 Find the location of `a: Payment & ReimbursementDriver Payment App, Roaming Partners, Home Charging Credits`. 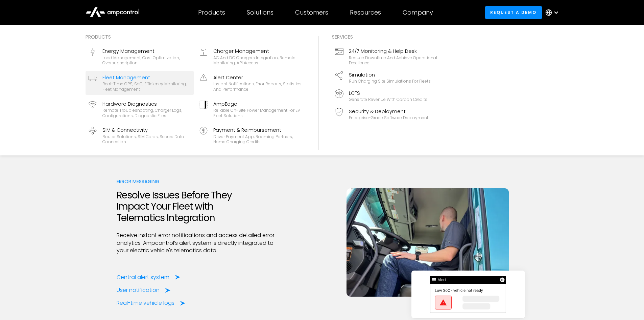

a: Payment & ReimbursementDriver Payment App, Roaming Partners, Home Charging Credits is located at coordinates (251, 135).